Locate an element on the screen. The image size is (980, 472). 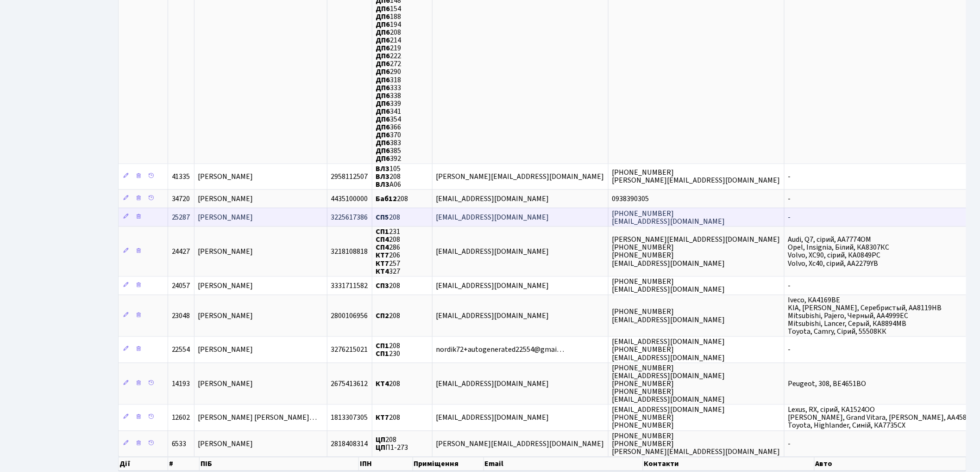
span: 0938390305 is located at coordinates (630, 199).